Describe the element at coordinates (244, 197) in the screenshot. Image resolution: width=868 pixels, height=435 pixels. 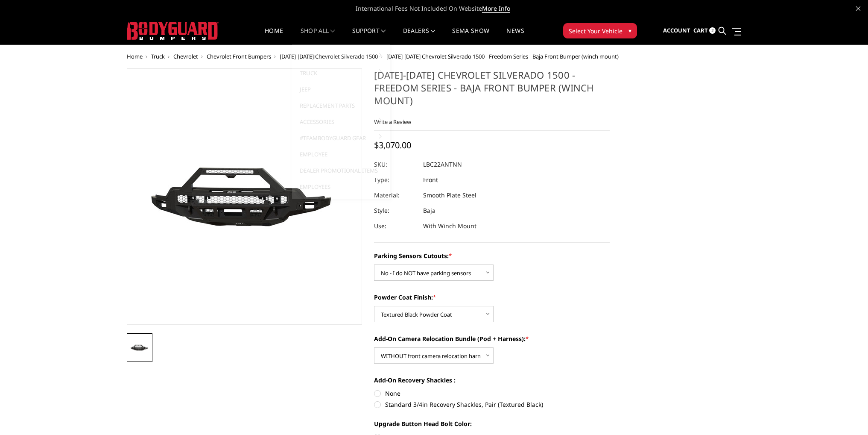
I see `a: 2022-2025 Chevrolet Silverado 1500 - Freedom Series - Baja Front Bumper (winch mount)` at that location.